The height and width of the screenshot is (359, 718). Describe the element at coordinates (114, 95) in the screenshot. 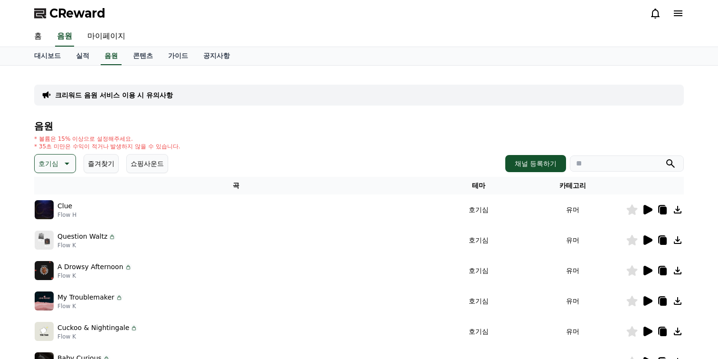

I see `a: 크리워드 음원 서비스 이용 시 유의사항` at that location.